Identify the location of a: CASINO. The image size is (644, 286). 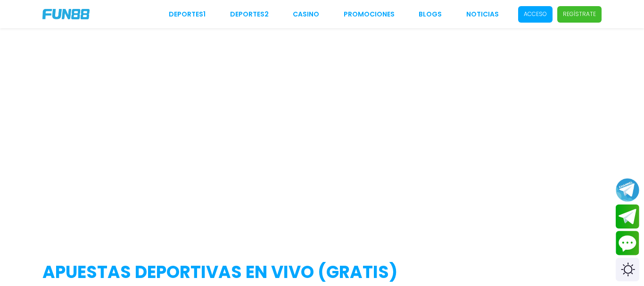
(306, 14).